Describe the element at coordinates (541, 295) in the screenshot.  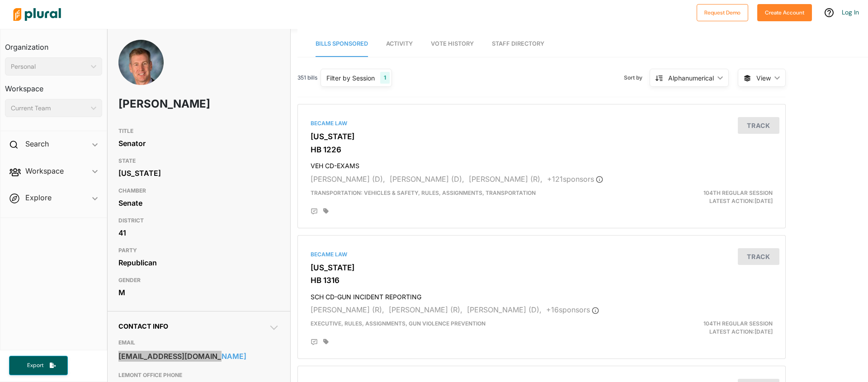
I see `h4: SCH CD-GUN INCIDENT REPORTING` at that location.